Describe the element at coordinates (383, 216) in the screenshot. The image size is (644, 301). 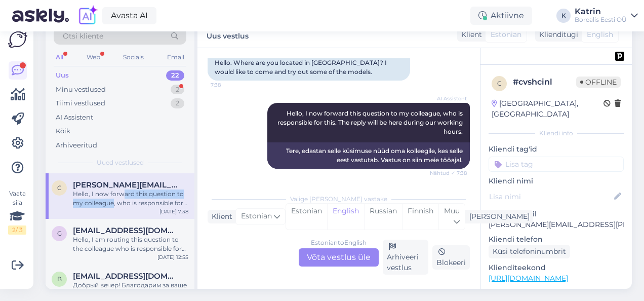
I see `div: Russian` at that location.